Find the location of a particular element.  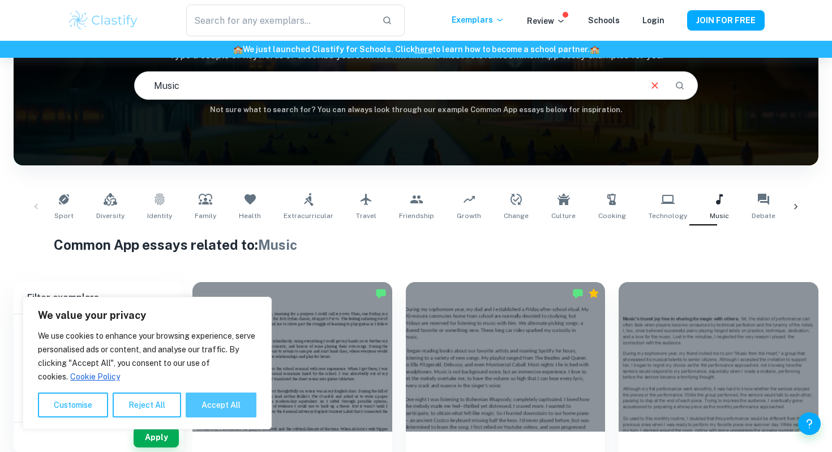

button: JOIN FOR FREE is located at coordinates (726, 20).